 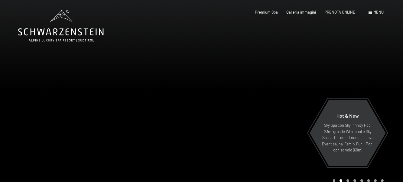 I want to click on span: Premium Spa, so click(x=266, y=12).